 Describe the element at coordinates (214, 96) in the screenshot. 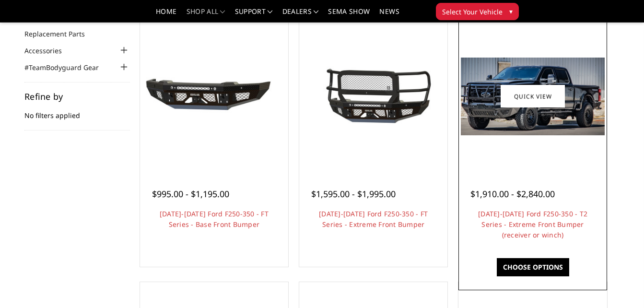

I see `img: 2023-2025 Ford F250-350 - FT Series - Base Front Bumper` at that location.